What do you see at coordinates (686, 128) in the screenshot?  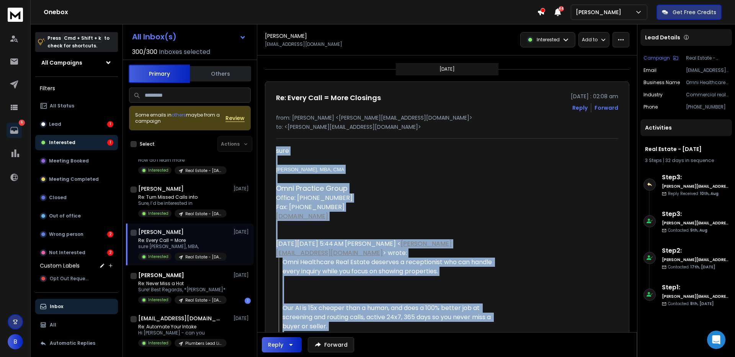 I see `div: Activities` at bounding box center [686, 128].